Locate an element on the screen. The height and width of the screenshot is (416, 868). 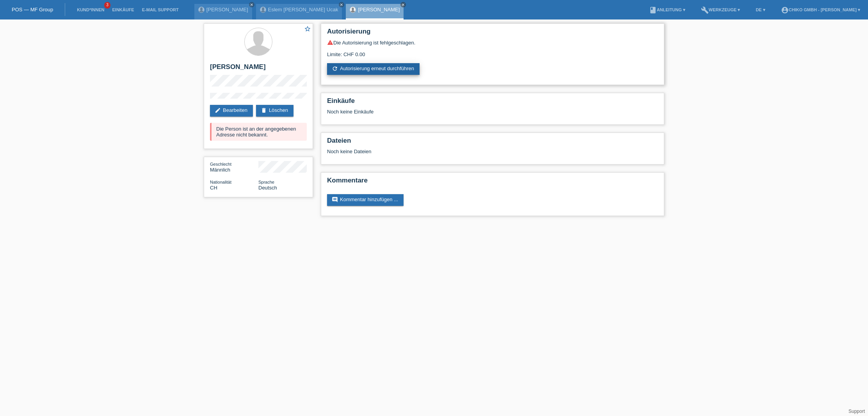
span: Schweiz is located at coordinates (213, 188).